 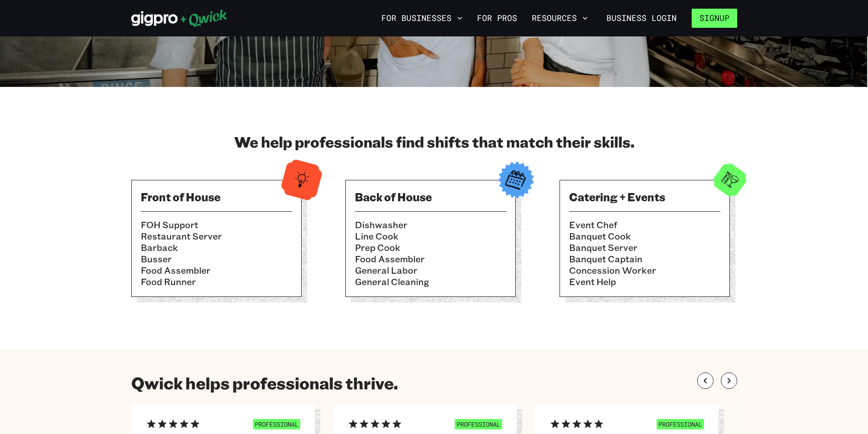 What do you see at coordinates (216, 197) in the screenshot?
I see `h3: Front of House` at bounding box center [216, 197].